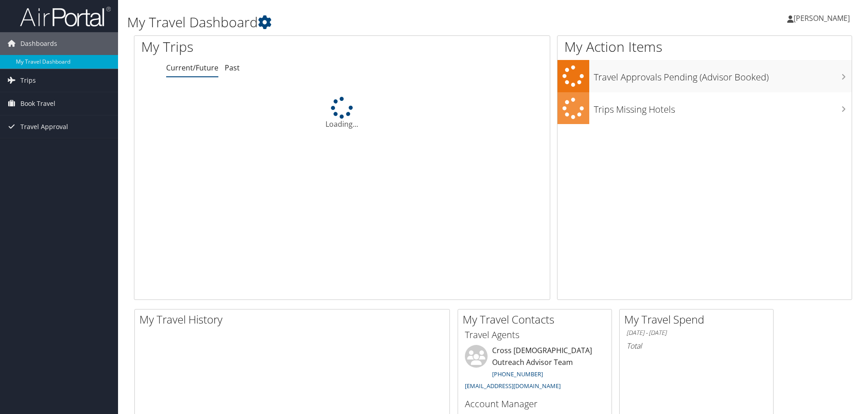 The width and height of the screenshot is (868, 414). I want to click on span: Book Travel, so click(38, 104).